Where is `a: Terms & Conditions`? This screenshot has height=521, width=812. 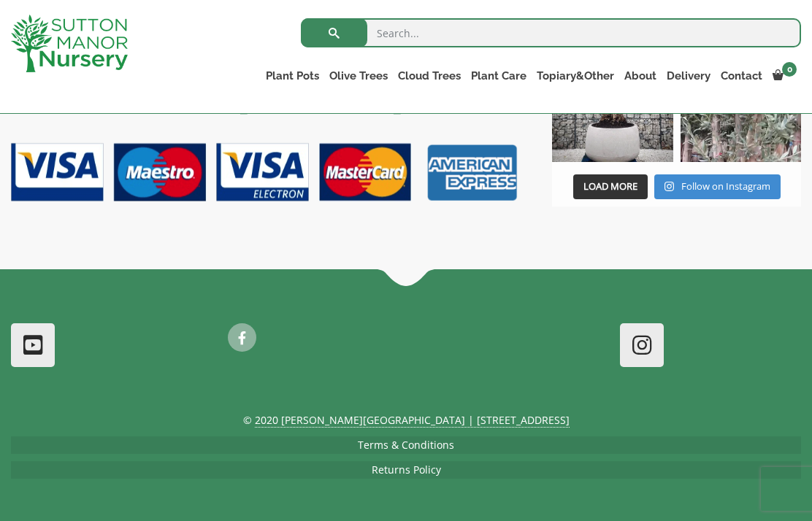 a: Terms & Conditions is located at coordinates (406, 444).